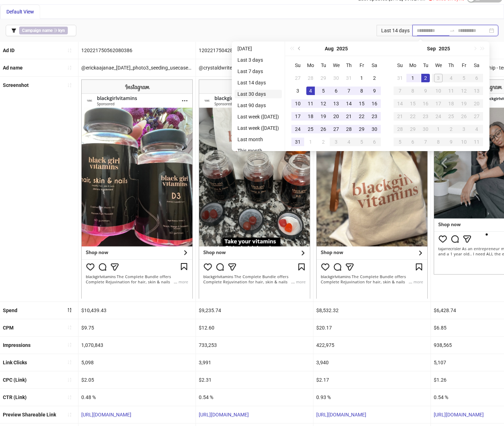  I want to click on th: Mo, so click(311, 65).